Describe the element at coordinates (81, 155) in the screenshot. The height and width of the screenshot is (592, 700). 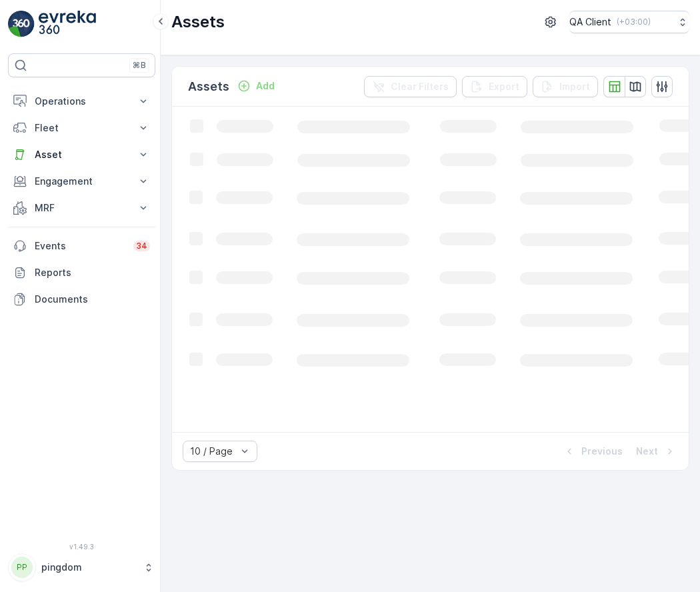
I see `button: Asset` at that location.